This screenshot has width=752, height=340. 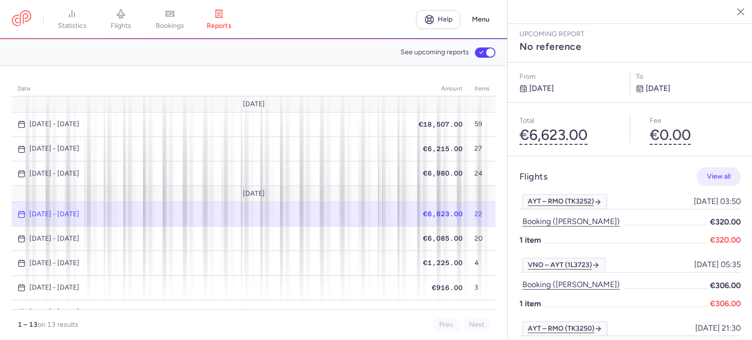 What do you see at coordinates (219, 20) in the screenshot?
I see `a: reports` at bounding box center [219, 20].